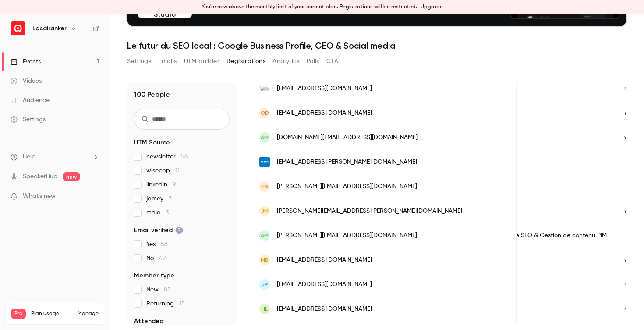  What do you see at coordinates (158, 230) in the screenshot?
I see `span: Email verified` at bounding box center [158, 230].